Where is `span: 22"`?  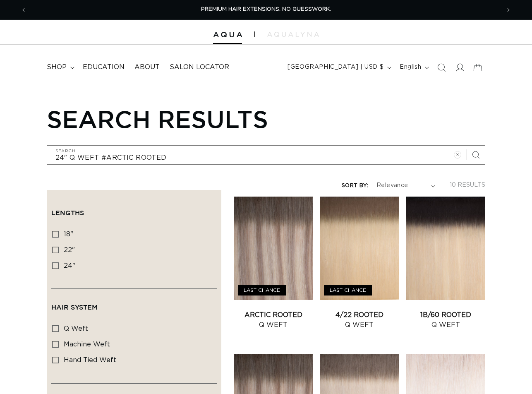
span: 22" is located at coordinates (69, 250).